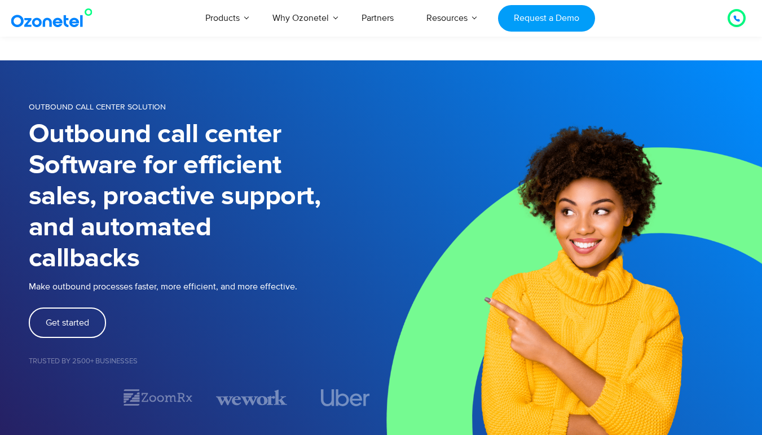  I want to click on div: 3 / 7, so click(252, 397).